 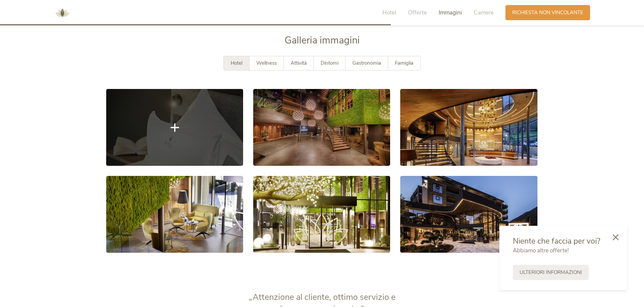 What do you see at coordinates (556, 241) in the screenshot?
I see `span: Niente che faccia per voi?` at bounding box center [556, 241].